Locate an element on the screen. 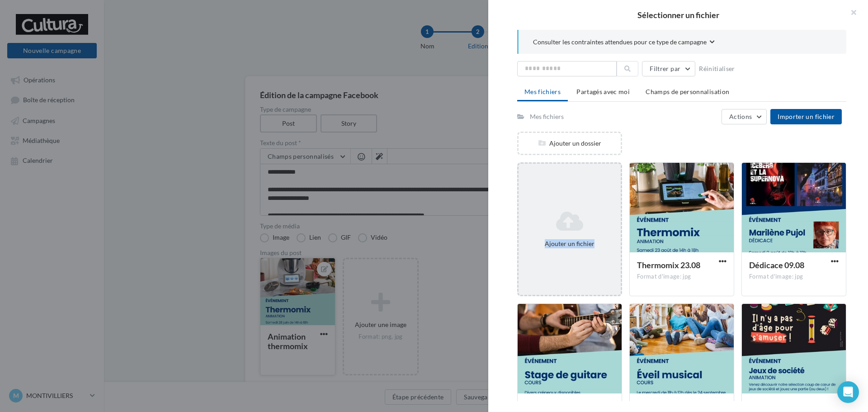  span: éveil musical is located at coordinates (661, 406).